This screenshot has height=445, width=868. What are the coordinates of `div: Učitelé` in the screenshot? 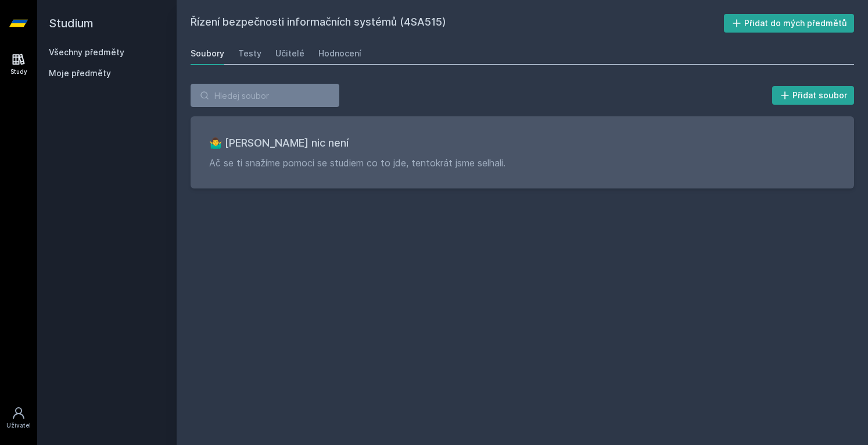 It's located at (290, 54).